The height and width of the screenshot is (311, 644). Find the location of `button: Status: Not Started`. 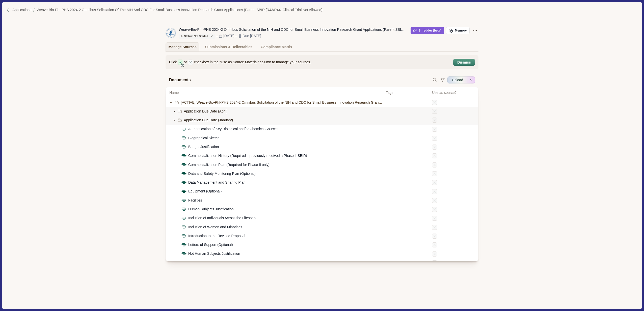

button: Status: Not Started is located at coordinates (197, 36).